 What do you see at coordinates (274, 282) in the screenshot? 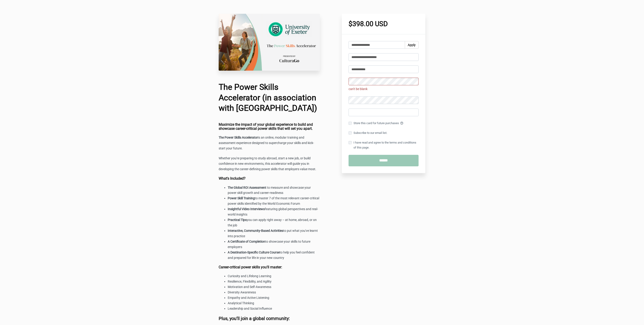
I see `li: Resilience, Flexibility, and Agility` at bounding box center [274, 282].